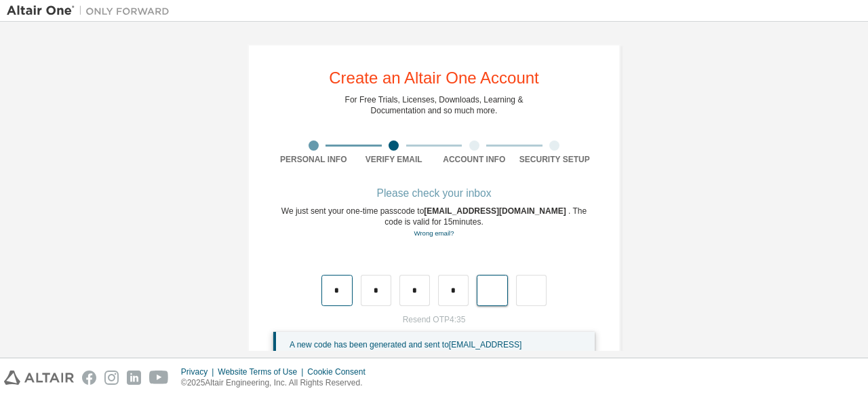  What do you see at coordinates (91, 11) in the screenshot?
I see `img: Altair One` at bounding box center [91, 11].